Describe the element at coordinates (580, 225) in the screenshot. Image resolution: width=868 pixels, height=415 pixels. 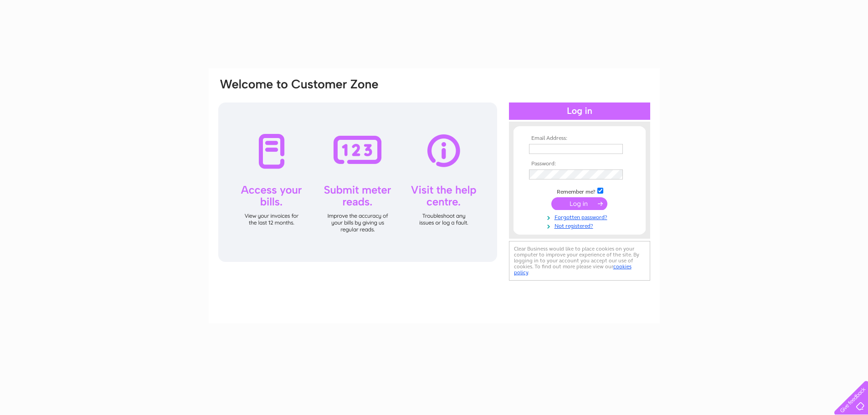
I see `a: Not registered?` at that location.